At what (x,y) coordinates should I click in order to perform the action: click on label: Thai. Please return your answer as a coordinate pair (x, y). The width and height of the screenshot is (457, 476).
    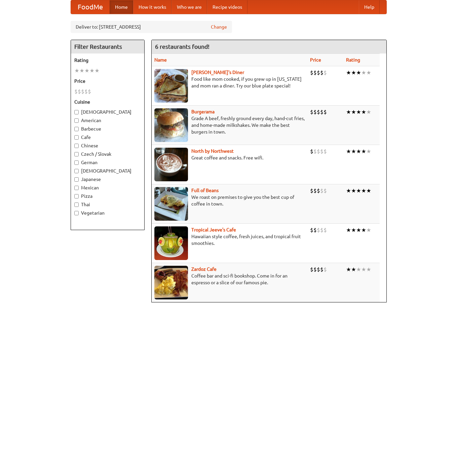
    Looking at the image, I should click on (108, 204).